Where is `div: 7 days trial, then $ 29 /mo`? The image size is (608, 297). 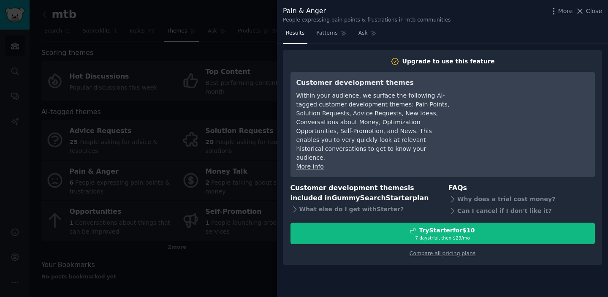 div: 7 days trial, then $ 29 /mo is located at coordinates (442, 238).